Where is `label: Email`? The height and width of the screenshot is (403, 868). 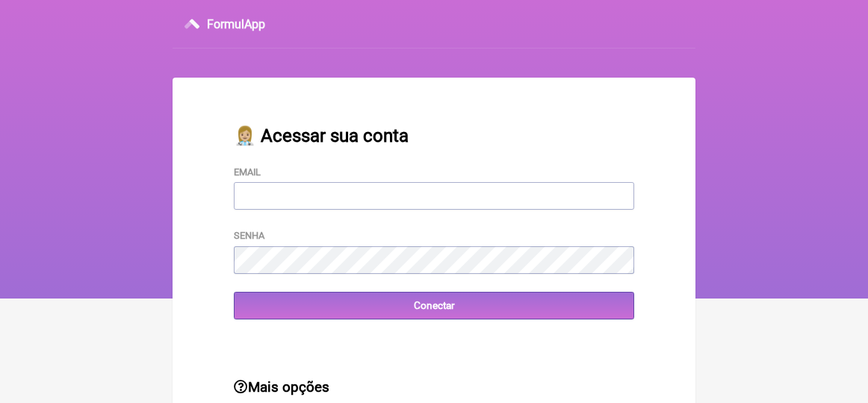 label: Email is located at coordinates (248, 172).